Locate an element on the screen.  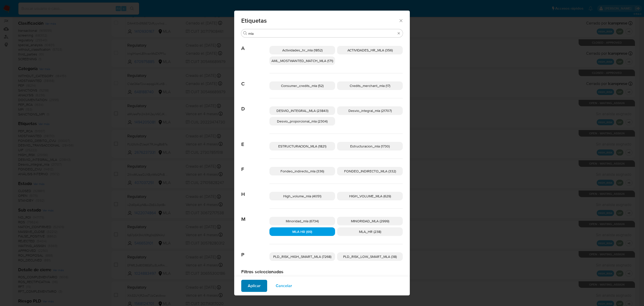
div: Fondeo_indirecto_mla (336) is located at coordinates (302, 171).